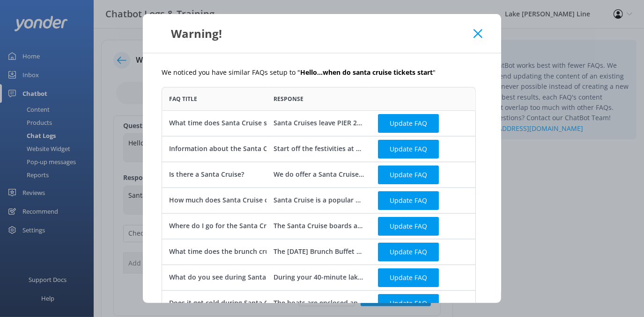 This screenshot has height=317, width=644. Describe the element at coordinates (183, 98) in the screenshot. I see `span: FAQ Title` at that location.